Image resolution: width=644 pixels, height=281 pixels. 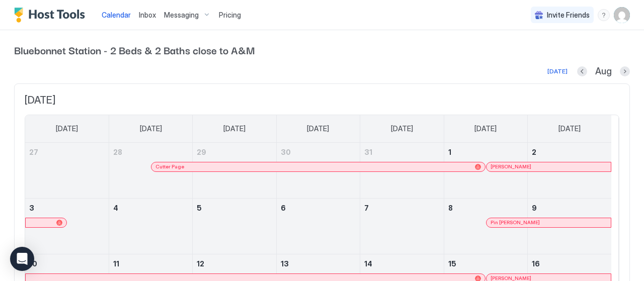 I want to click on span: Cutter Page, so click(x=170, y=166).